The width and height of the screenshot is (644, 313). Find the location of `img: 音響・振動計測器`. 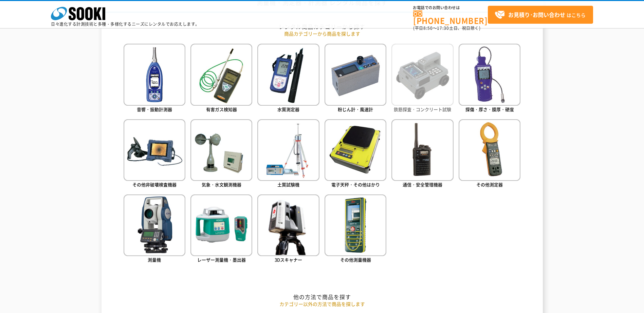

img: 音響・振動計測器 is located at coordinates (154, 74).